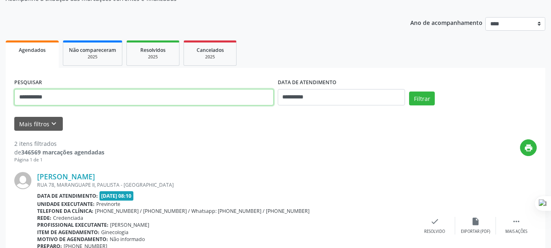  What do you see at coordinates (66, 204) in the screenshot?
I see `b: Unidade executante:` at bounding box center [66, 204].